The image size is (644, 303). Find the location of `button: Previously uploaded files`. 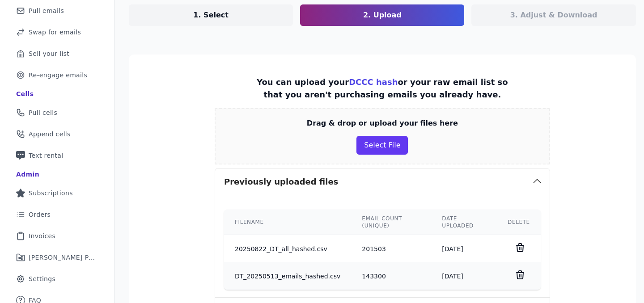

button: Previously uploaded files is located at coordinates (382, 182).